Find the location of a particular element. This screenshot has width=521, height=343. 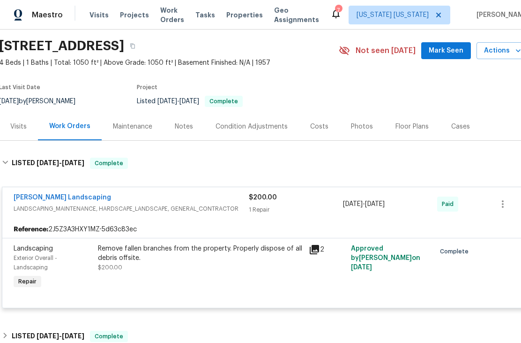

div: Maintenance is located at coordinates (133, 127).